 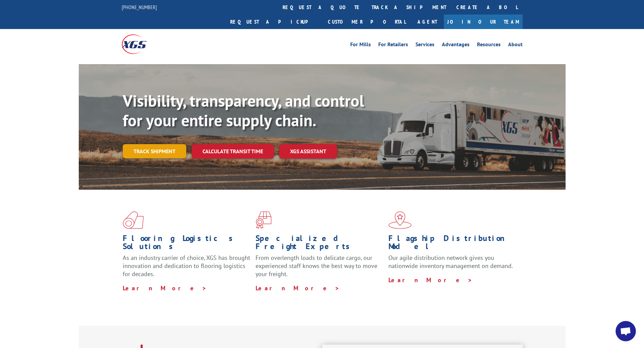 I want to click on h1: Specialized Freight Experts, so click(x=319, y=244).